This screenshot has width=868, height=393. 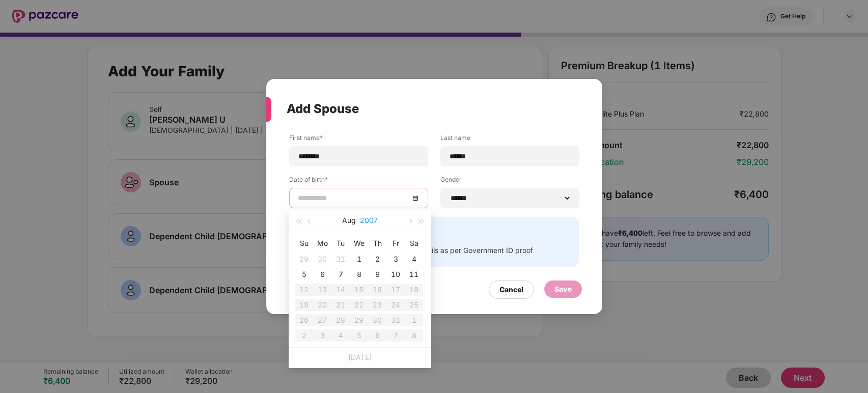 I want to click on div: 31, so click(x=340, y=260).